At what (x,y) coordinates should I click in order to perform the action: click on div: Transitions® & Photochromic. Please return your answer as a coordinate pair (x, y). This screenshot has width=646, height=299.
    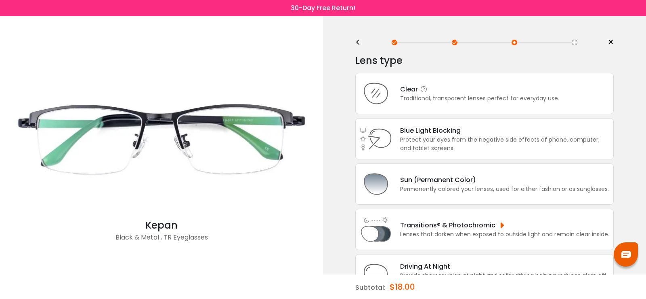
    Looking at the image, I should click on (505, 225).